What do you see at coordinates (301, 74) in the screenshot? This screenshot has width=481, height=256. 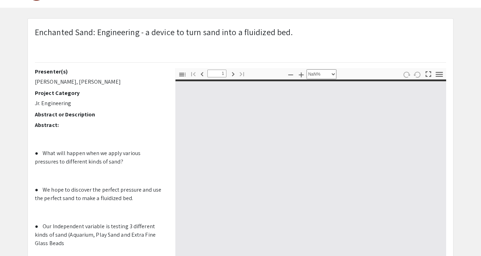 I see `button: Zoom In` at bounding box center [301, 74].